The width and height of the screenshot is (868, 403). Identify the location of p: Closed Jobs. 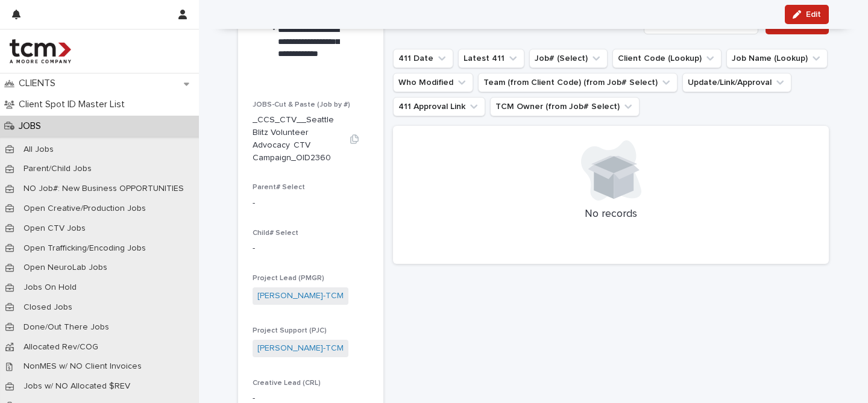
(47, 307).